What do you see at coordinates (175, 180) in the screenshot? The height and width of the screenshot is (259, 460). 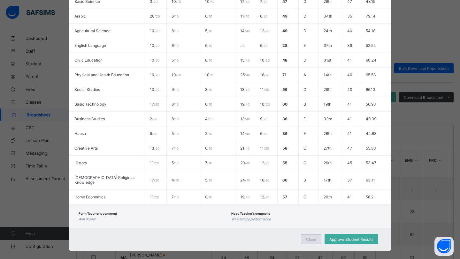 I see `span: 4` at bounding box center [175, 180].